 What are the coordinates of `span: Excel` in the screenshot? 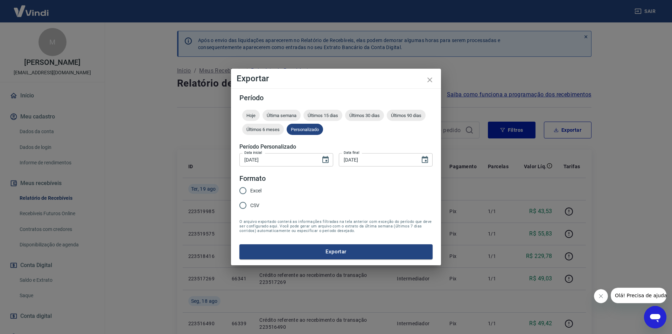 It's located at (256, 190).